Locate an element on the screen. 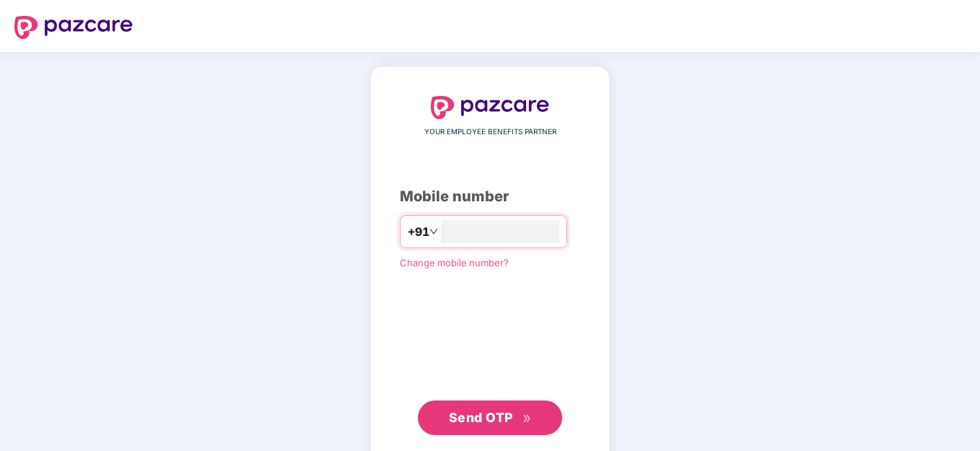  span: YOUR EMPLOYEE BENEFITS PARTNER is located at coordinates (490, 132).